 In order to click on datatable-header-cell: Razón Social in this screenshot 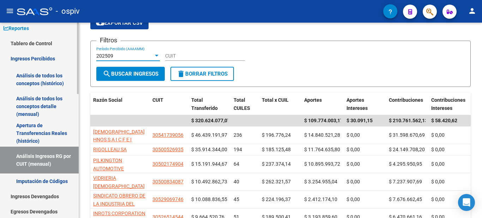, I will do `click(120, 104)`.